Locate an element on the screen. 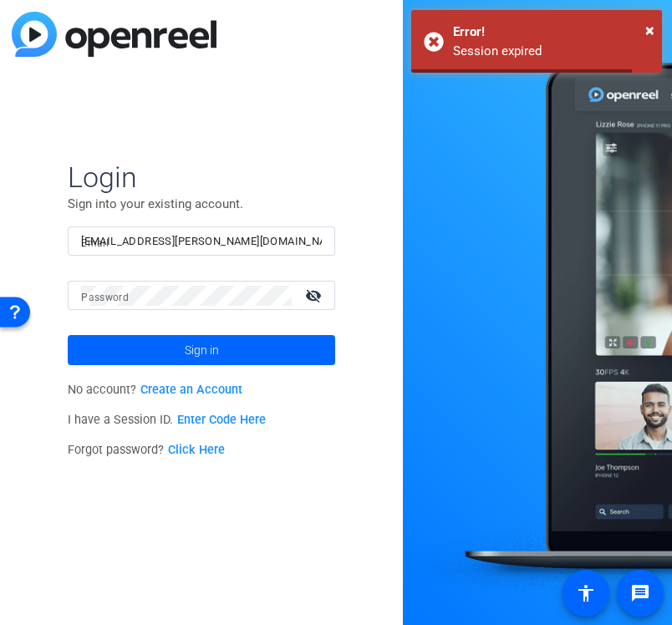 The height and width of the screenshot is (625, 672). div: Error! is located at coordinates (551, 32).